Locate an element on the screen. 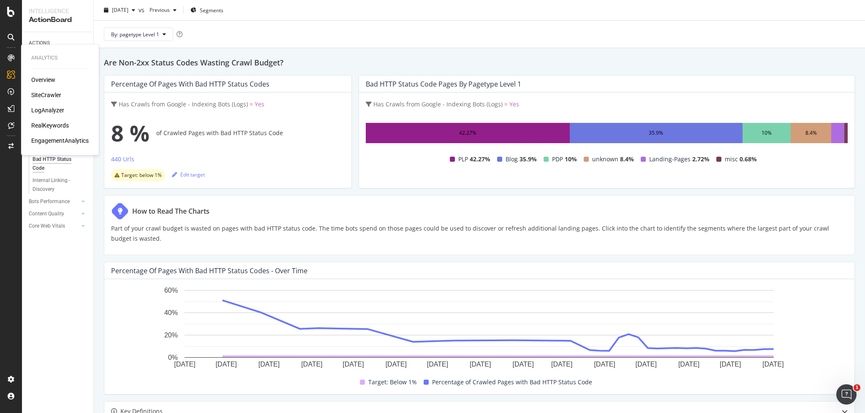 The height and width of the screenshot is (413, 865). a: Overview is located at coordinates (43, 80).